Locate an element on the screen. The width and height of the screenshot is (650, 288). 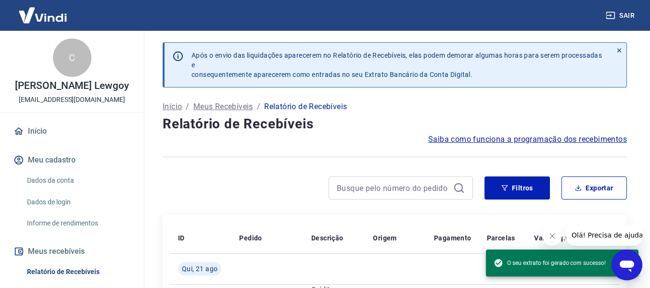
button: Meu cadastro is located at coordinates (72, 160).